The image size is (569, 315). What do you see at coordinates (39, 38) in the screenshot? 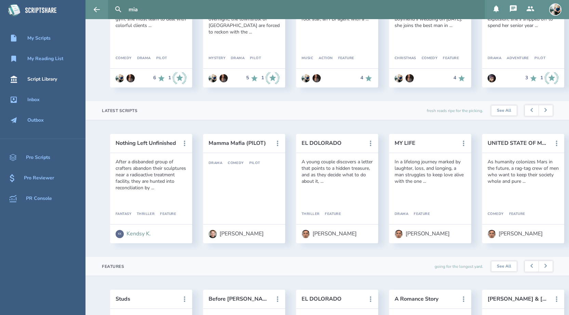
I see `div: My Scripts` at bounding box center [39, 38].